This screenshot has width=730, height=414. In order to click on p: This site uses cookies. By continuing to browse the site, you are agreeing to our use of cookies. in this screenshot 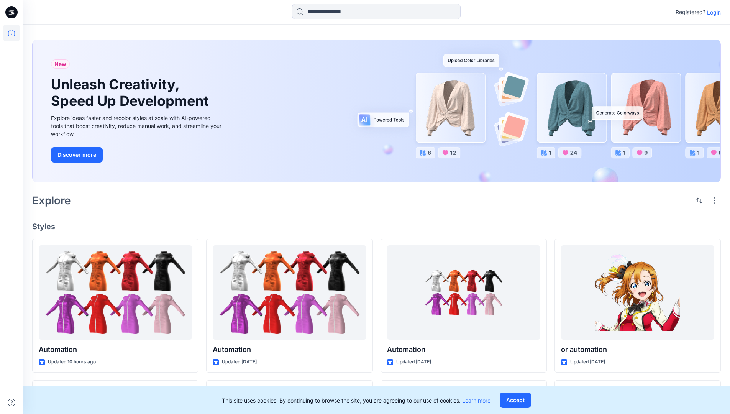, I will do `click(356, 400)`.